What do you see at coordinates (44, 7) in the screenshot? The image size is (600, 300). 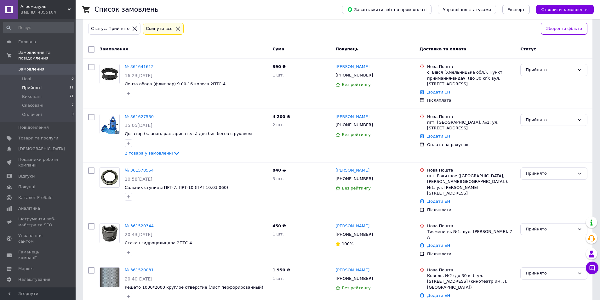 I see `span: Агромодуль` at bounding box center [44, 7].